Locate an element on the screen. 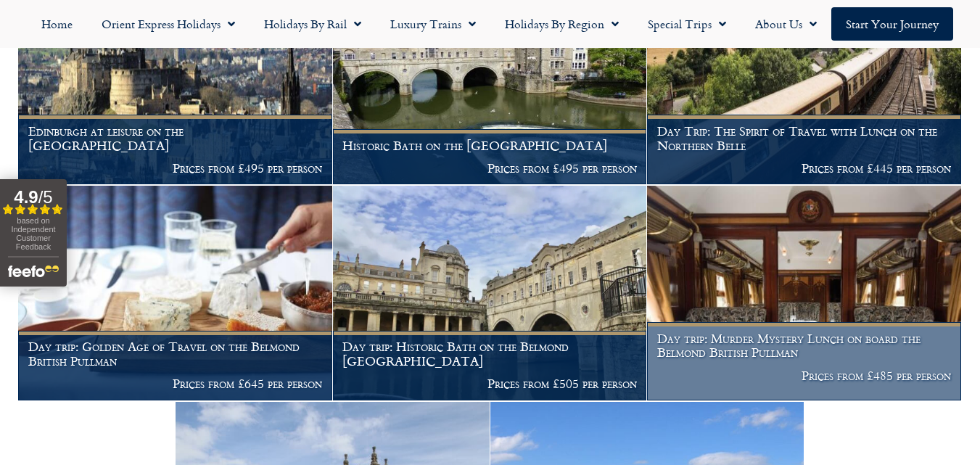 This screenshot has height=465, width=980. h1: Day trip: Murder Mystery Lunch on board the Belmond British Pullman is located at coordinates (805, 345).